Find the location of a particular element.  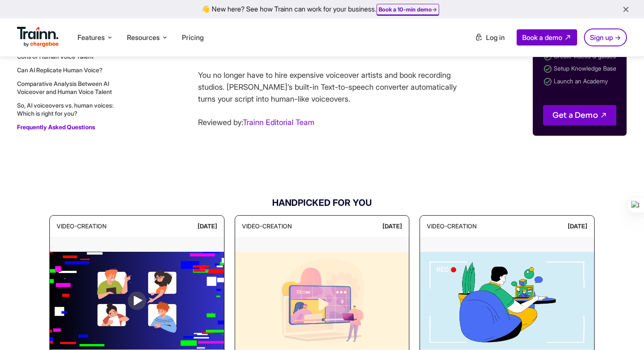

span: Book a demo is located at coordinates (542, 38).